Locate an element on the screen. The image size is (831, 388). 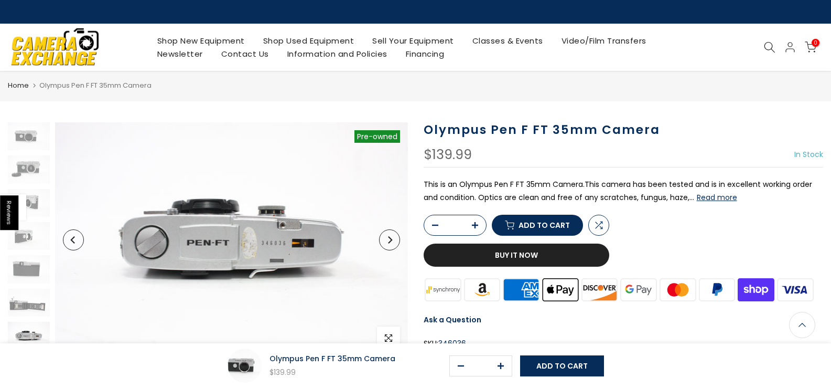
a: Classes & Events is located at coordinates (508, 40).